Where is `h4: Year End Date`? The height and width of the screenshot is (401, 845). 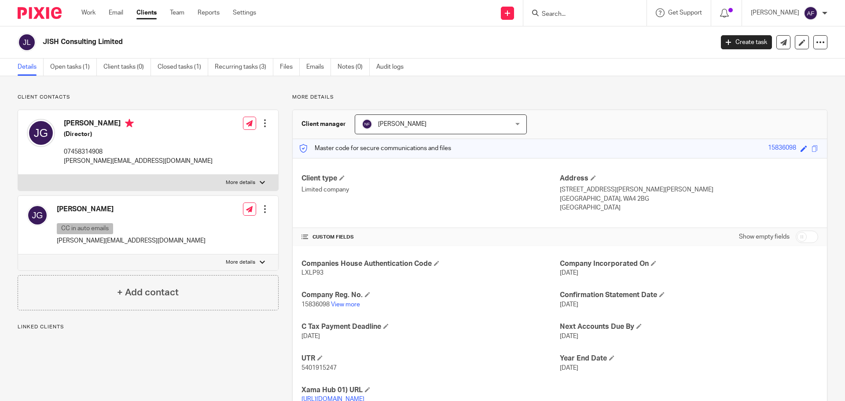 h4: Year End Date is located at coordinates (689, 358).